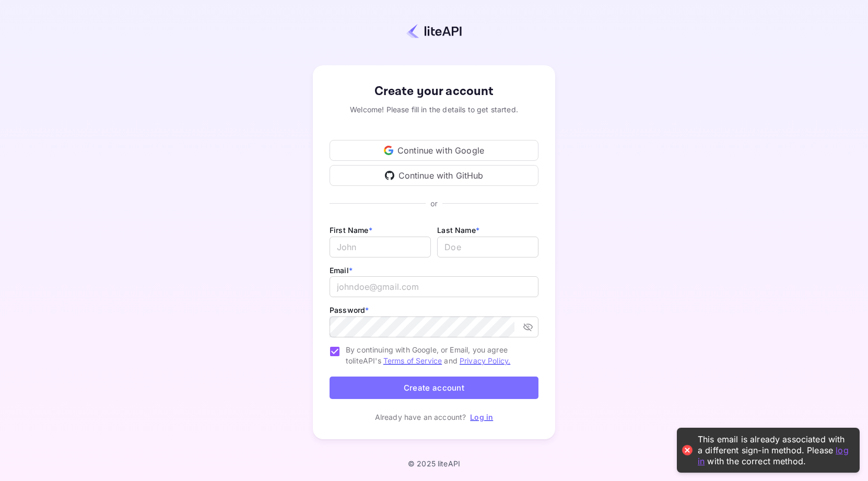 The height and width of the screenshot is (481, 868). Describe the element at coordinates (434, 92) in the screenshot. I see `div: Create your account` at that location.